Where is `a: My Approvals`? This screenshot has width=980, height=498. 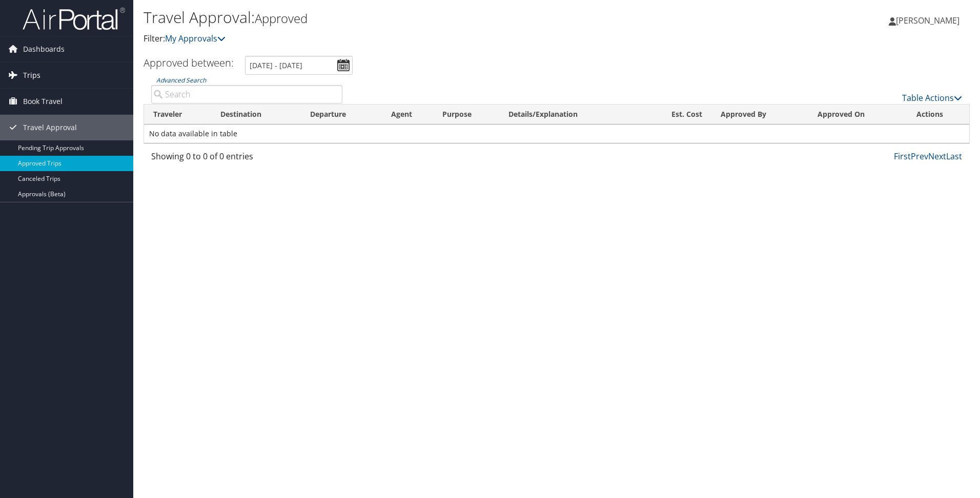 a: My Approvals is located at coordinates (195, 38).